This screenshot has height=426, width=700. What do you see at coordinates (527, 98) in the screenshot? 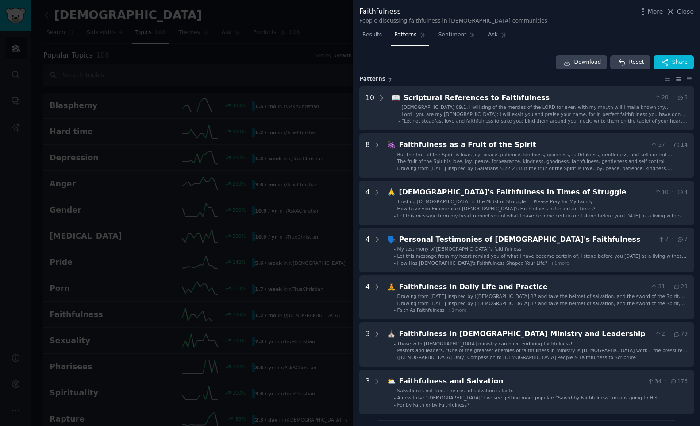
I see `div: Scriptural References to Faithfulness` at bounding box center [527, 98].